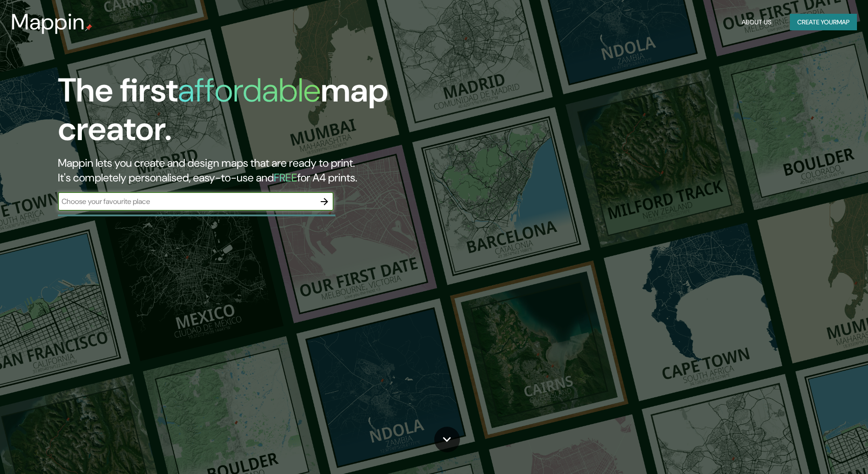  I want to click on h1: affordable, so click(249, 90).